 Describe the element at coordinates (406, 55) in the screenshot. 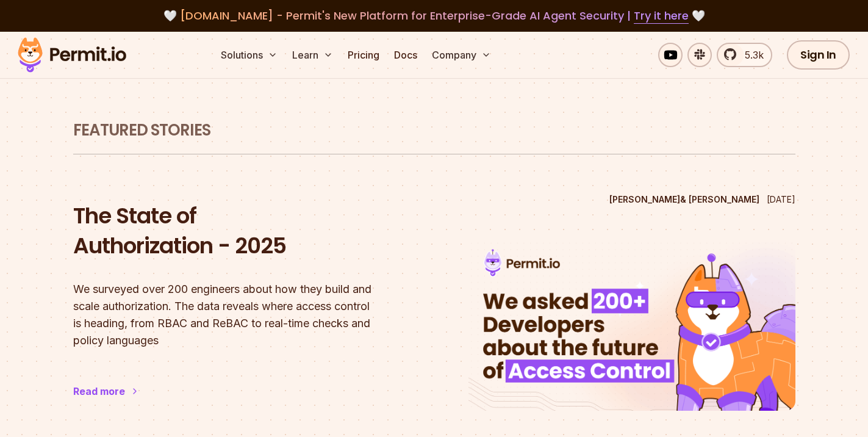

I see `a: Docs` at that location.